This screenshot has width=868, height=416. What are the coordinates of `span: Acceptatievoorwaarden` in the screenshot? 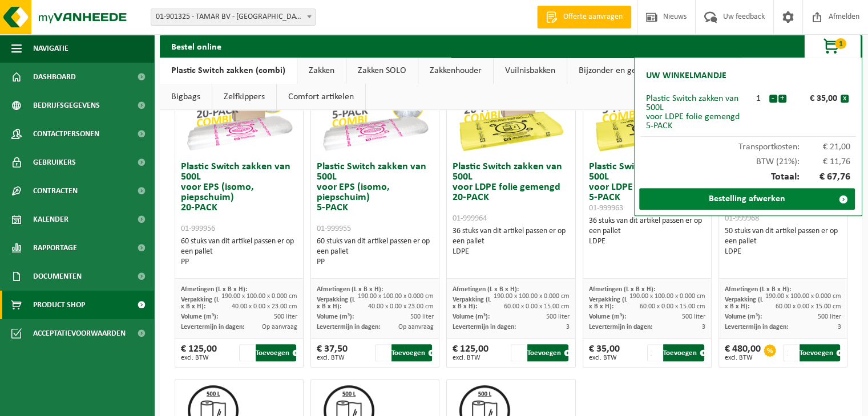 It's located at (79, 333).